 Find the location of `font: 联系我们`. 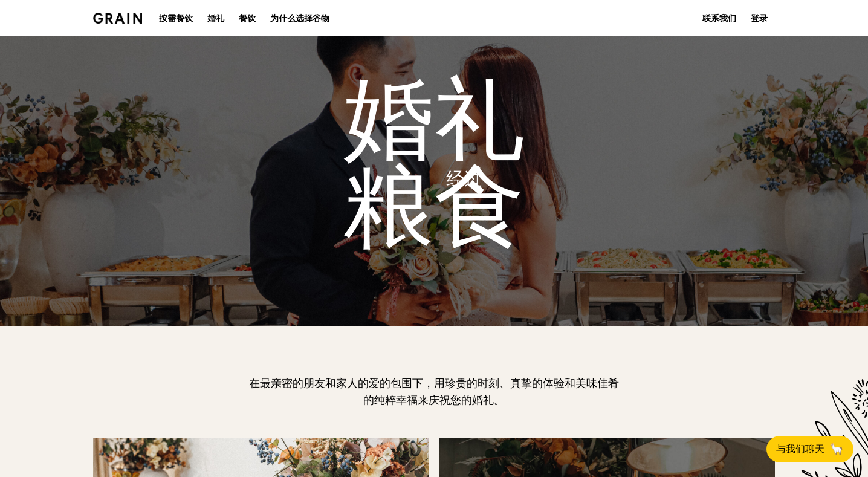

font: 联系我们 is located at coordinates (719, 18).